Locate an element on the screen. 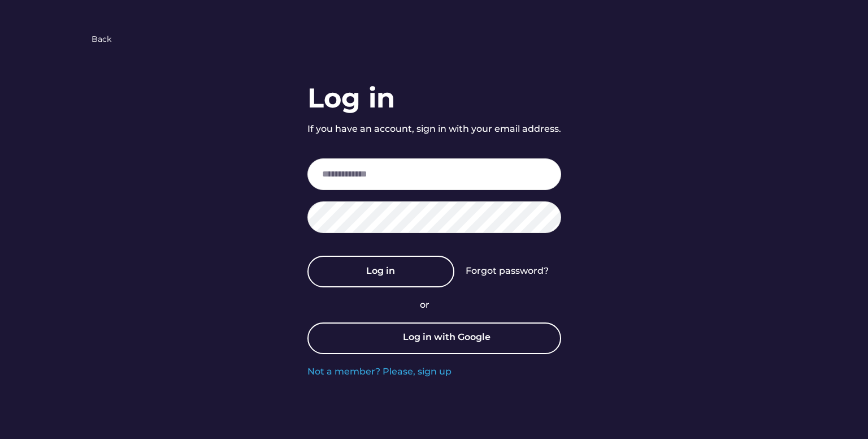 Image resolution: width=868 pixels, height=439 pixels. button: Log in is located at coordinates (381, 272).